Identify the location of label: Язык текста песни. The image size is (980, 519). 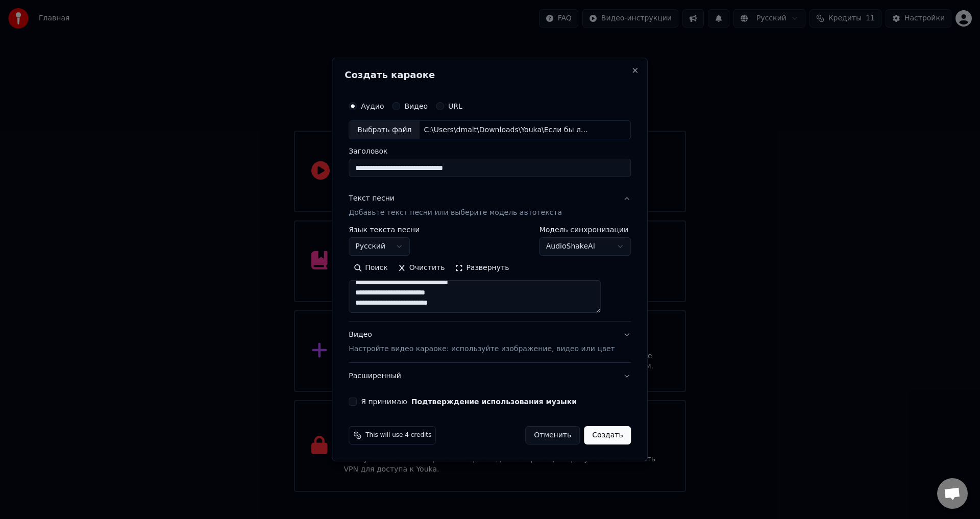
(384, 230).